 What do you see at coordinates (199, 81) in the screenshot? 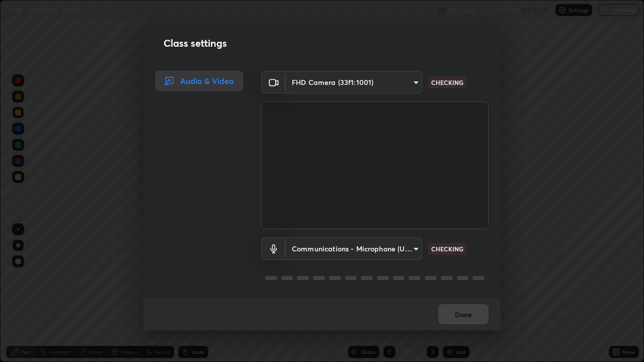
I see `div: Audio & Video` at bounding box center [199, 81].